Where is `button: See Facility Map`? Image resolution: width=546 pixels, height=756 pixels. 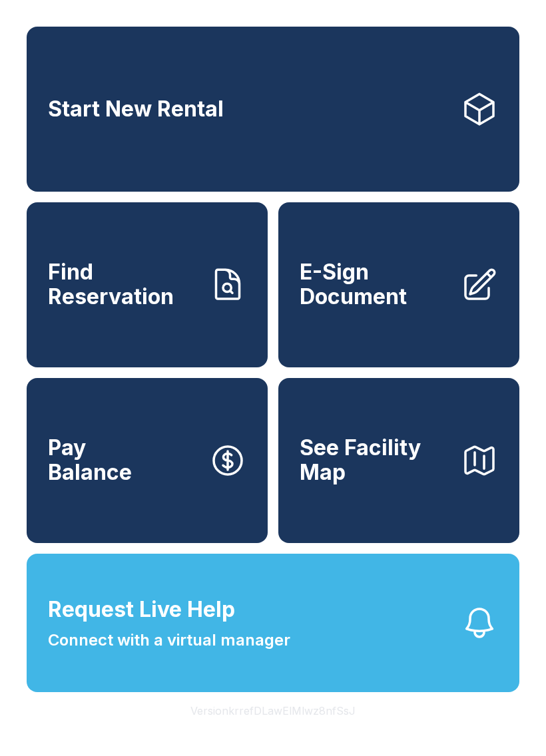 button: See Facility Map is located at coordinates (399, 461).